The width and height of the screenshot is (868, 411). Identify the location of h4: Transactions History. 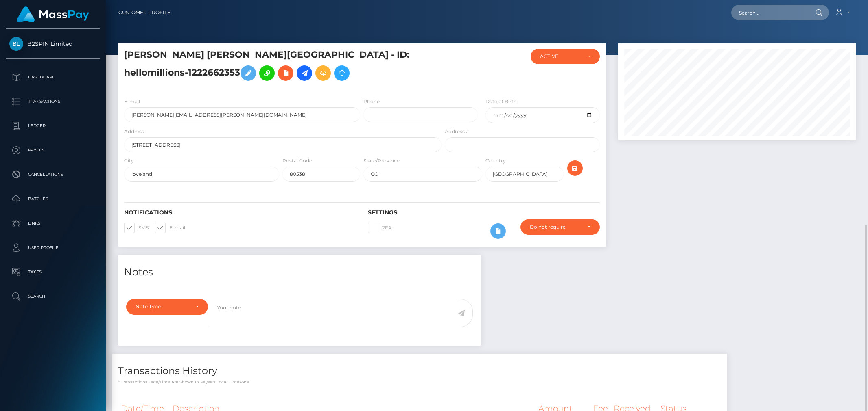
(420, 371).